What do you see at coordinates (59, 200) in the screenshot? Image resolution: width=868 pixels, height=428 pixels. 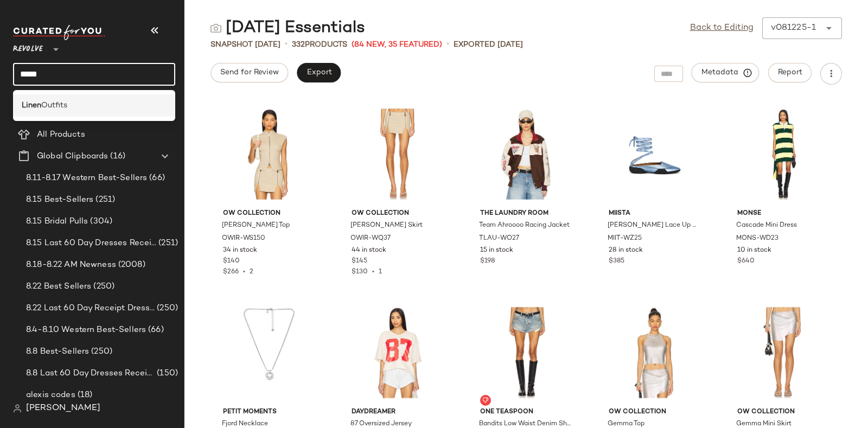 I see `span: 8.15 Best-Sellers` at bounding box center [59, 200].